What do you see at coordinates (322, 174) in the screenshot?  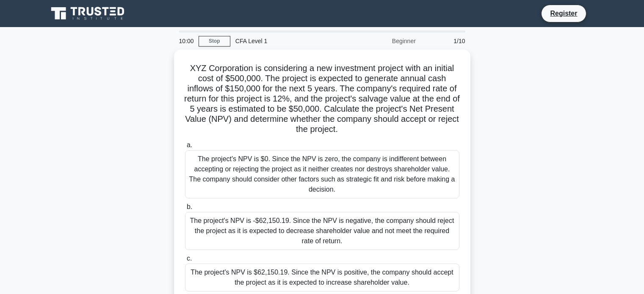 I see `div: The project's NPV is $0. Since the NPV is zero, the company is indifferent between accepting or r...` at bounding box center [322, 174].